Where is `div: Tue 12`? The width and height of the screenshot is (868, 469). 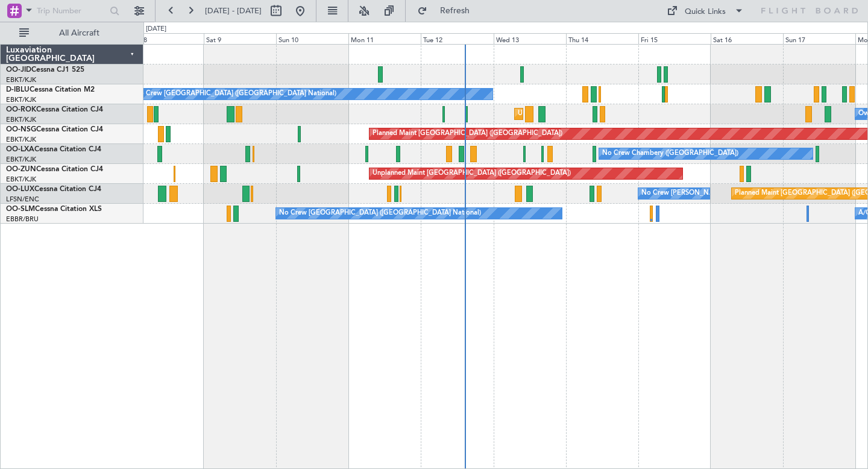 div: Tue 12 is located at coordinates (457, 39).